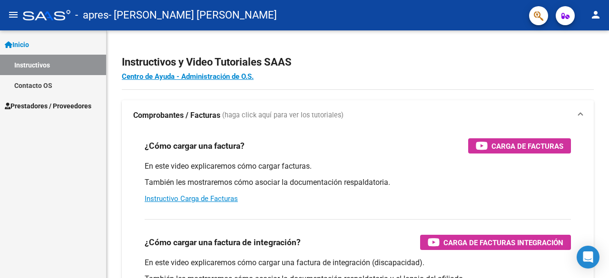 This screenshot has height=278, width=609. What do you see at coordinates (358, 166) in the screenshot?
I see `p: En este video explicaremos cómo cargar facturas.` at bounding box center [358, 166].